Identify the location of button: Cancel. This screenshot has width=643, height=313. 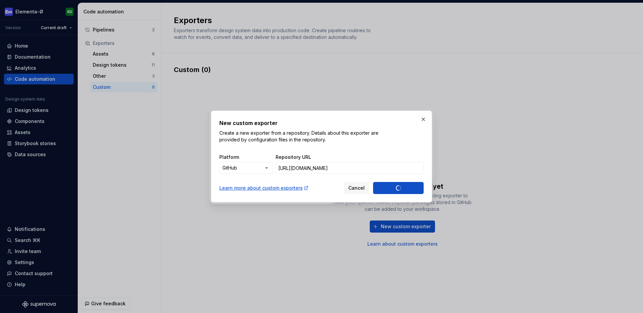
(357, 188).